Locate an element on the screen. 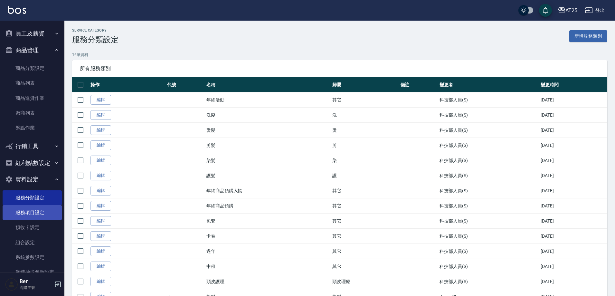  td: 護髮 is located at coordinates (268, 176).